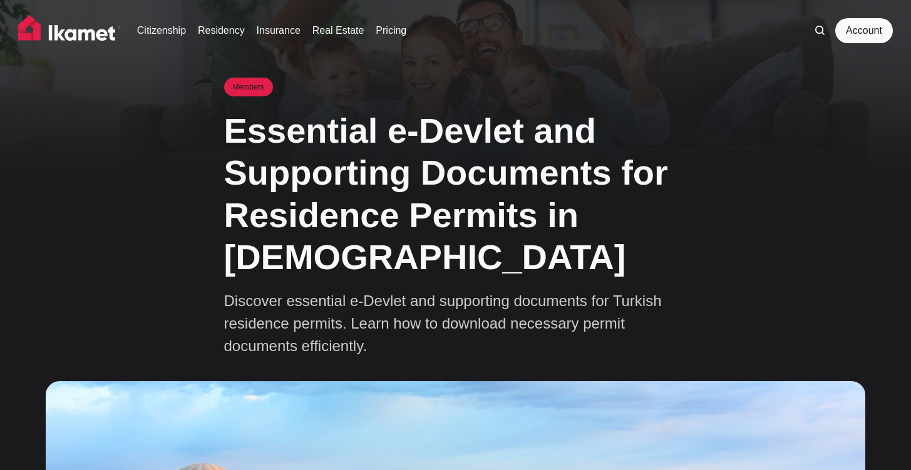  I want to click on a: Real Estate, so click(338, 31).